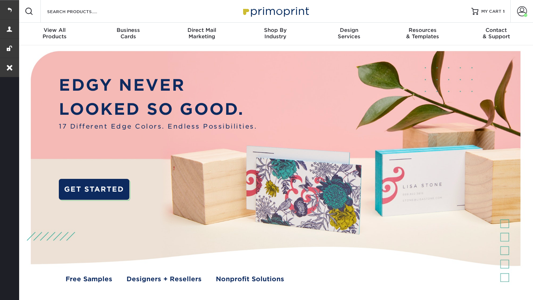 This screenshot has height=300, width=533. Describe the element at coordinates (491, 11) in the screenshot. I see `span: MY CART` at that location.